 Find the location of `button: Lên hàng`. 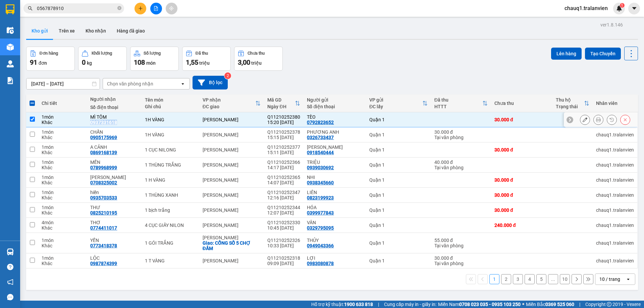

button: Lên hàng is located at coordinates (566, 54).